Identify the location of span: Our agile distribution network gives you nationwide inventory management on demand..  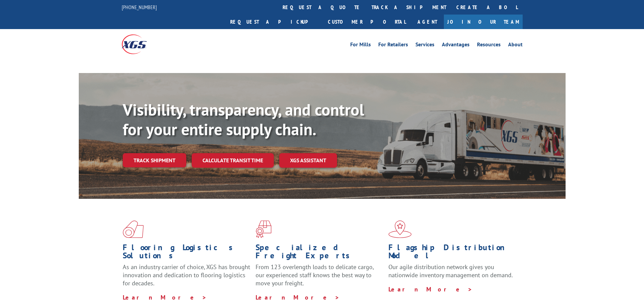
(451, 271).